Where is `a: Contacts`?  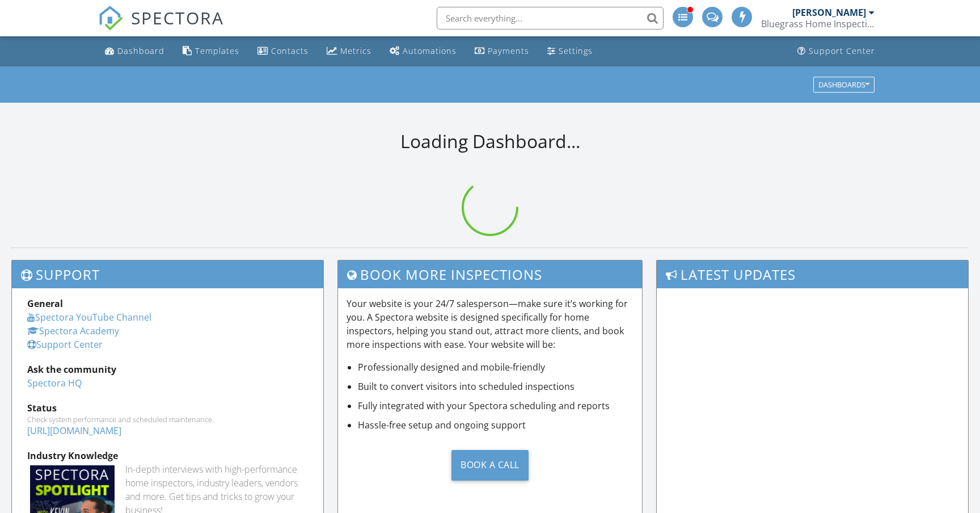 a: Contacts is located at coordinates (283, 51).